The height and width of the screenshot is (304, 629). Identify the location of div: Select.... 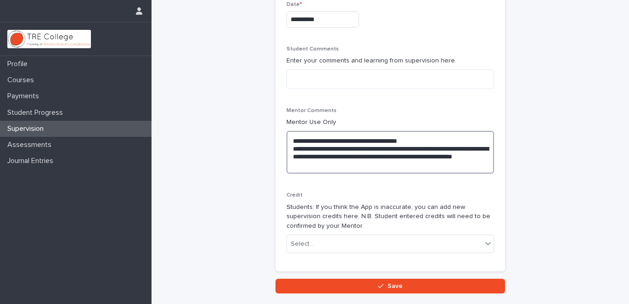
(302, 244).